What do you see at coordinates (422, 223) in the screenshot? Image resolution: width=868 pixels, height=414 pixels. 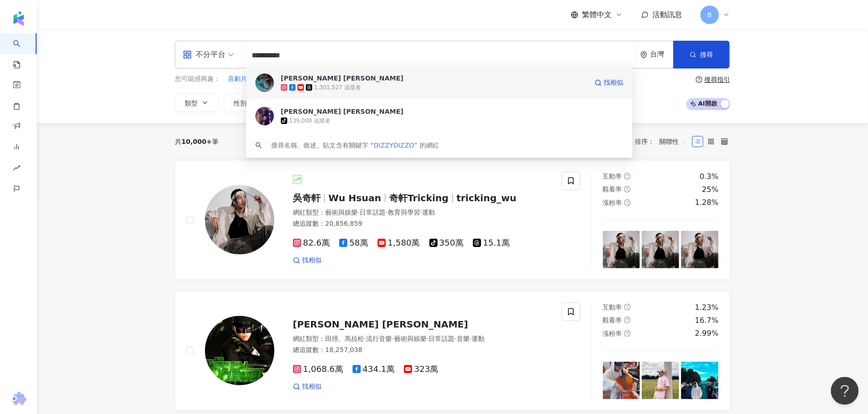 I see `div: 總追蹤數 ： 20,856,859` at bounding box center [422, 223].